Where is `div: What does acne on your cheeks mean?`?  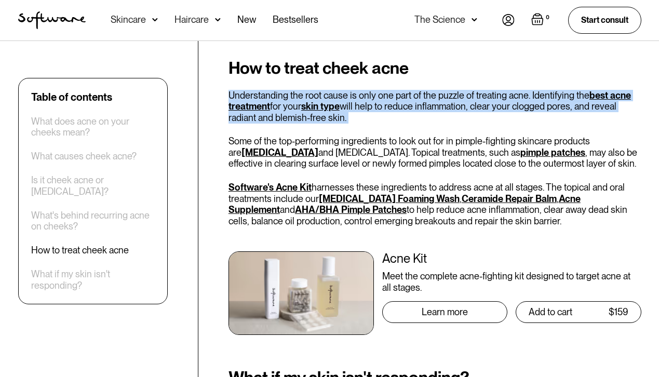 div: What does acne on your cheeks mean? is located at coordinates (93, 127).